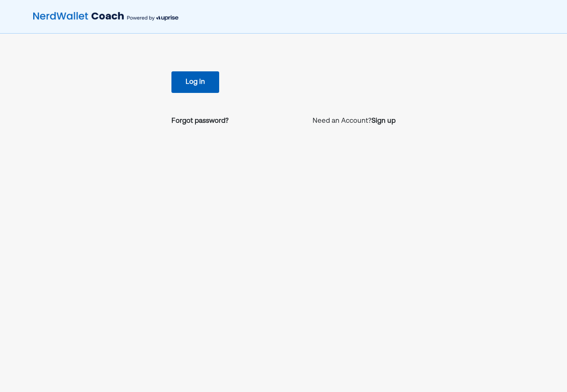  What do you see at coordinates (195, 82) in the screenshot?
I see `button: Log in` at bounding box center [195, 82].